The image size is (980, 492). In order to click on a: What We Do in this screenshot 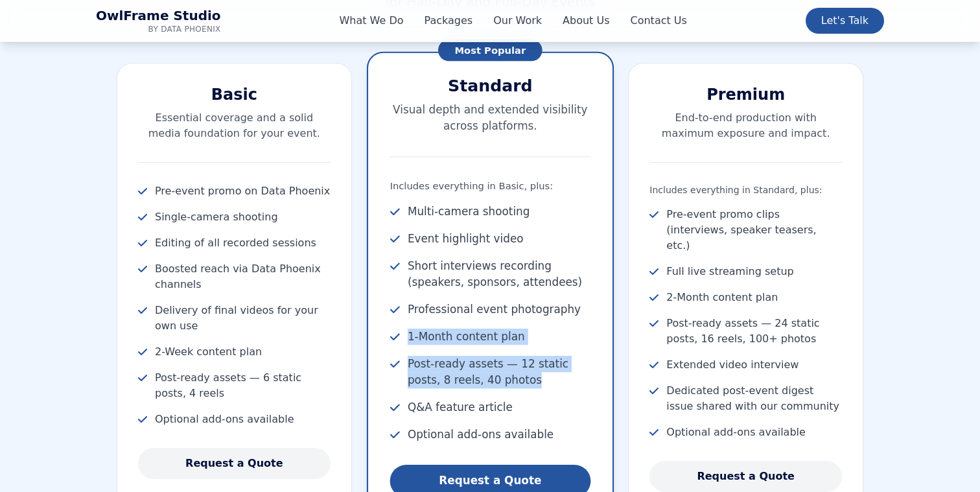, I will do `click(371, 20)`.